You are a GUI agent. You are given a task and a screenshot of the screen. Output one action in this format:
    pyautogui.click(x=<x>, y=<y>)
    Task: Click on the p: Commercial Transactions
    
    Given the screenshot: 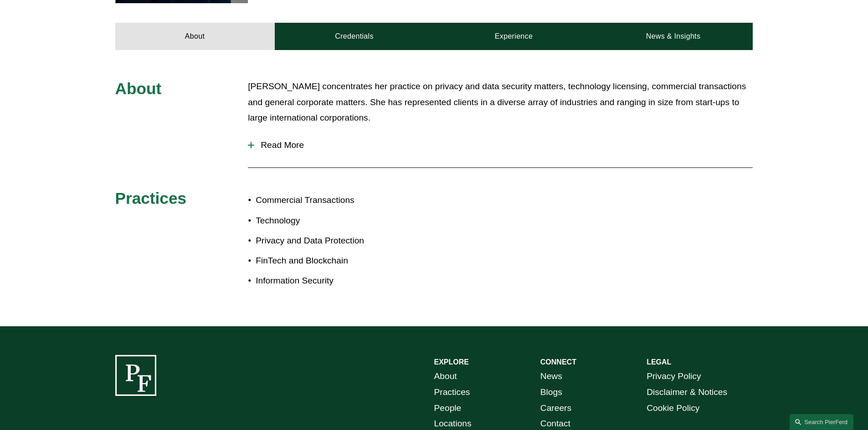 What is the action you would take?
    pyautogui.click(x=344, y=200)
    